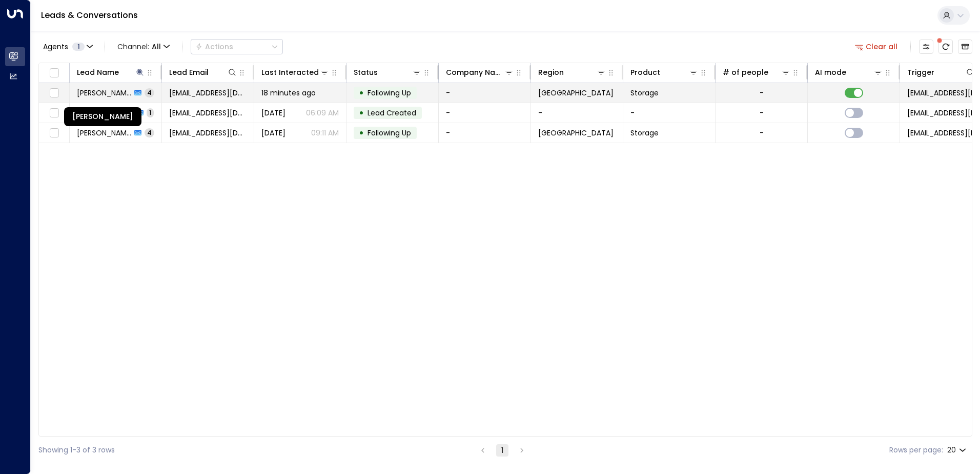 This screenshot has width=980, height=474. I want to click on div: Button group with a nested menu, so click(237, 47).